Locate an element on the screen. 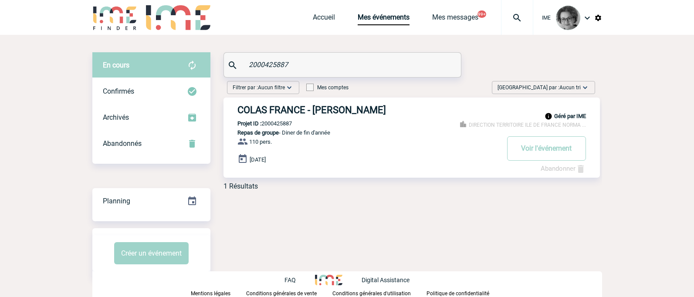  p: Politique de confidentialité is located at coordinates (458, 294).